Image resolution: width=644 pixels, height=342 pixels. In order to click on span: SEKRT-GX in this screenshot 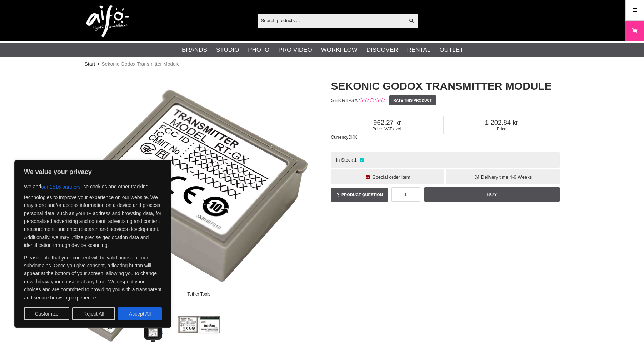, I will do `click(345, 100)`.